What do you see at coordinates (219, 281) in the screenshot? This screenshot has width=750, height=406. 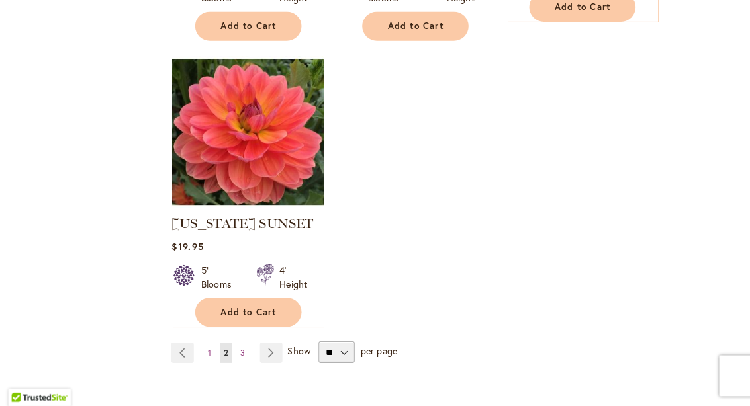 I see `div: 5" Blooms` at bounding box center [219, 281].